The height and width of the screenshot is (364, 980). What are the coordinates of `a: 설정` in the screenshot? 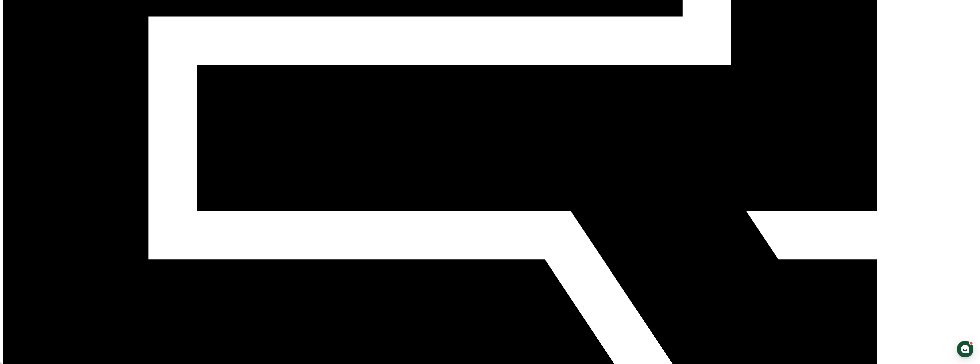 It's located at (92, 189).